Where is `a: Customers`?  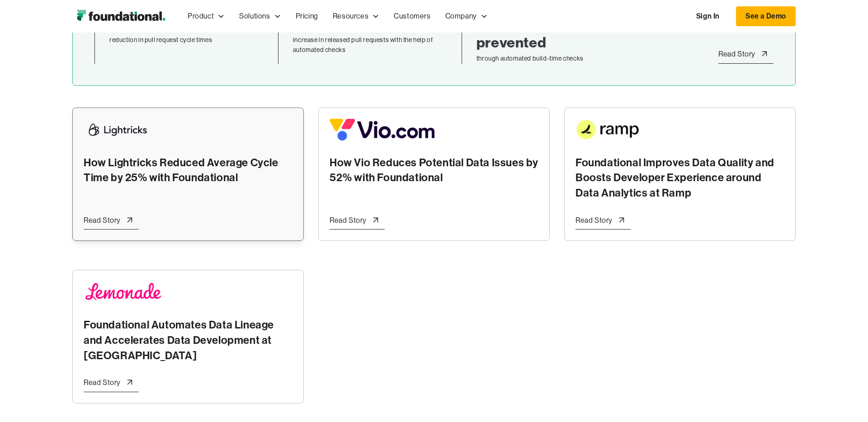
a: Customers is located at coordinates (412, 16).